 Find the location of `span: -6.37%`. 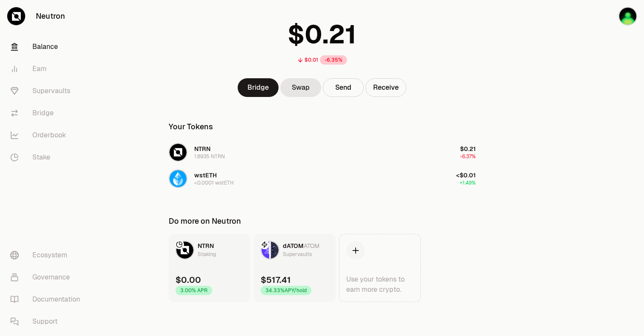

span: -6.37% is located at coordinates (468, 157).